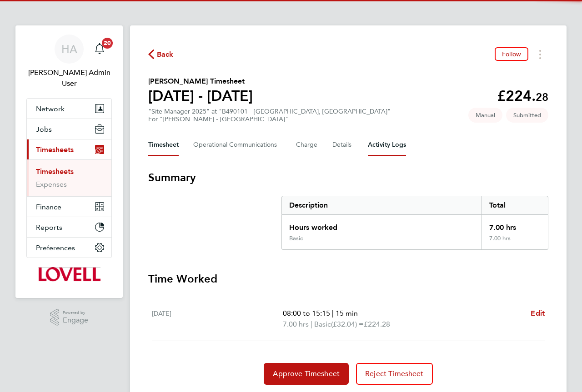 The image size is (582, 392). I want to click on button: Network, so click(69, 109).